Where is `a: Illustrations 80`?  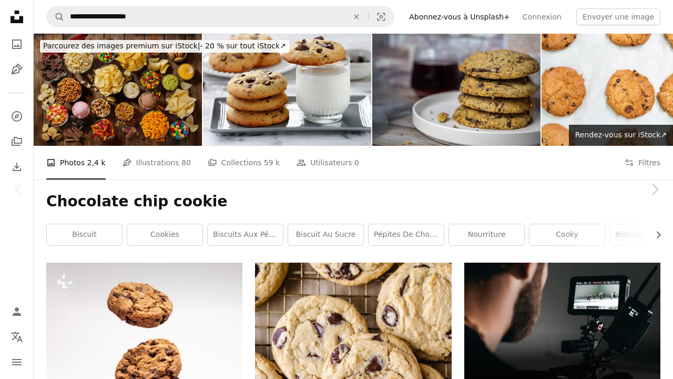 a: Illustrations 80 is located at coordinates (157, 163).